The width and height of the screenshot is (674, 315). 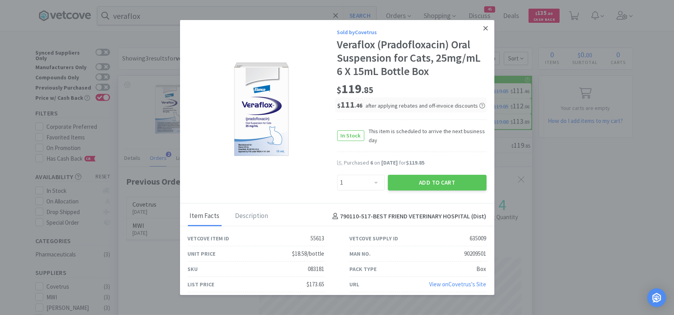 I want to click on div: Item Facts, so click(x=205, y=216).